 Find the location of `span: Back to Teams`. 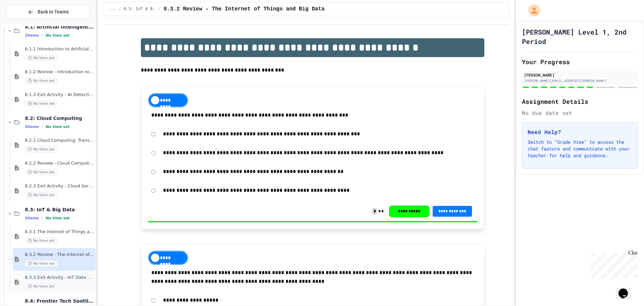

span: Back to Teams is located at coordinates (53, 12).